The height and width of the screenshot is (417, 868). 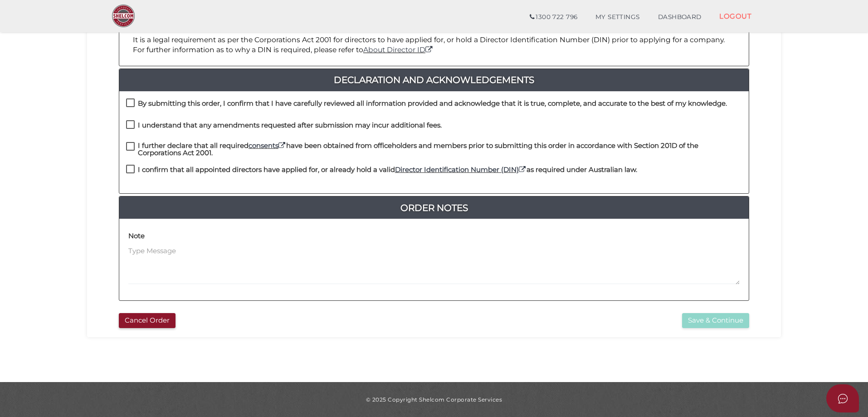 I want to click on h4: Declaration And Acknowledgements, so click(x=434, y=80).